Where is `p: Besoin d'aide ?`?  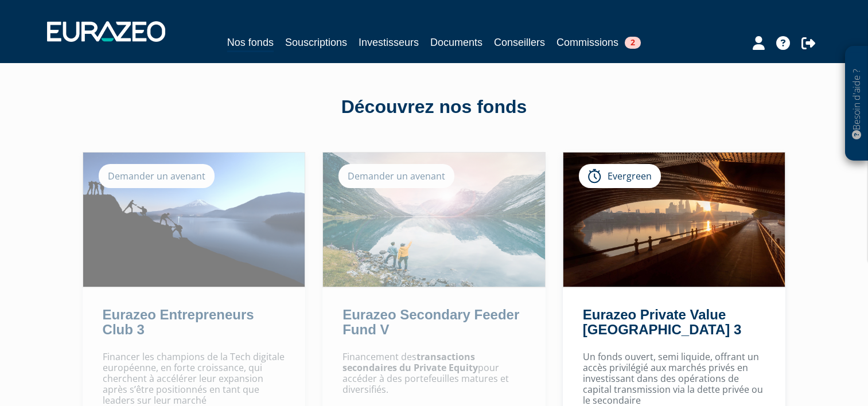
p: Besoin d'aide ? is located at coordinates (856, 104).